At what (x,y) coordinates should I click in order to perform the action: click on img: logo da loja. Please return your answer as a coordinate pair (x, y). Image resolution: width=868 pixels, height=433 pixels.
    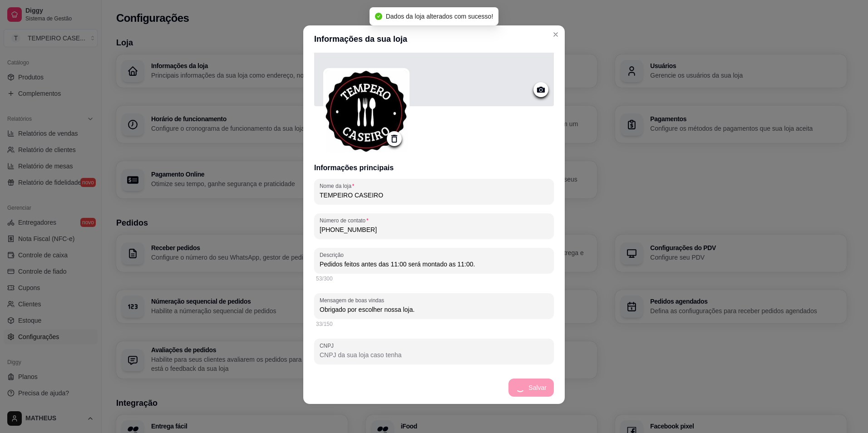
    Looking at the image, I should click on (366, 111).